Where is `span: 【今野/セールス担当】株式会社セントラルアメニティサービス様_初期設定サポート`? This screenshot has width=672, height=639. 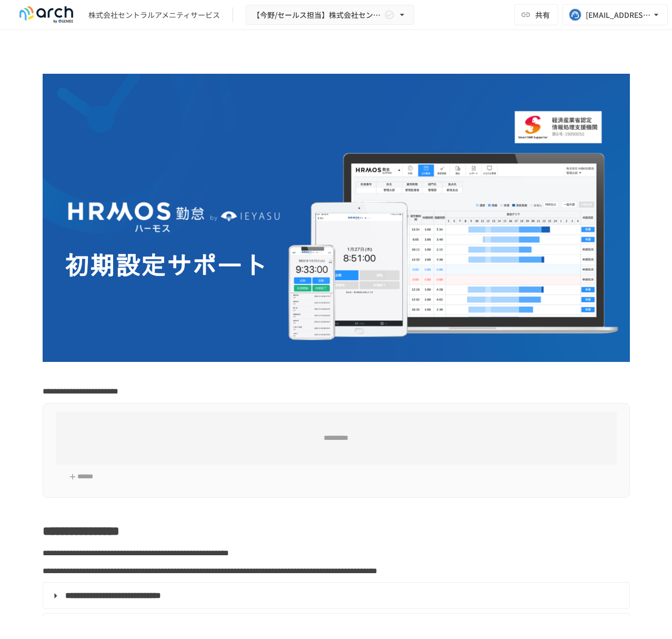
span: 【今野/セールス担当】株式会社セントラルアメニティサービス様_初期設定サポート is located at coordinates (317, 15).